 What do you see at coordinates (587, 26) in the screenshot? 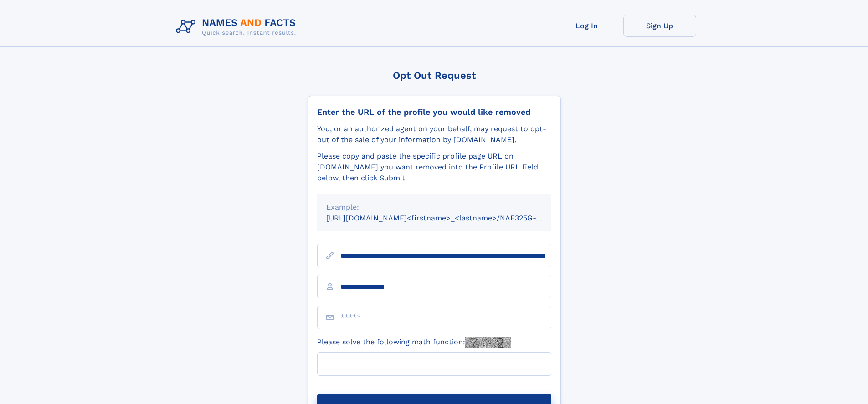
I see `a: Log In` at bounding box center [587, 26].